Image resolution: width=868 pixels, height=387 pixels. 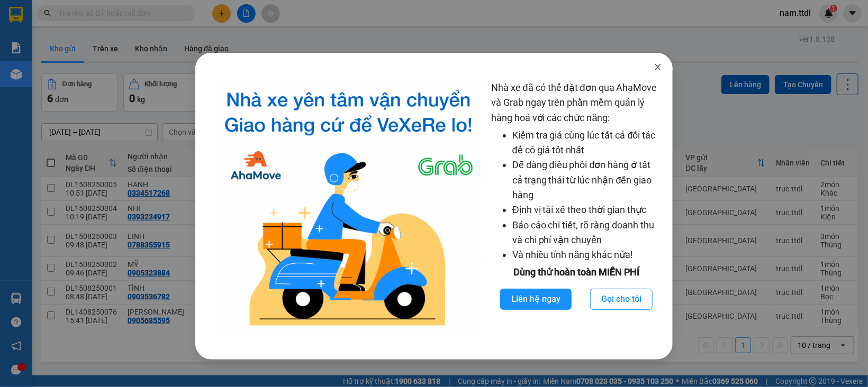 I want to click on div: Dùng thử hoàn toàn MIỄN PHÍ, so click(x=577, y=272).